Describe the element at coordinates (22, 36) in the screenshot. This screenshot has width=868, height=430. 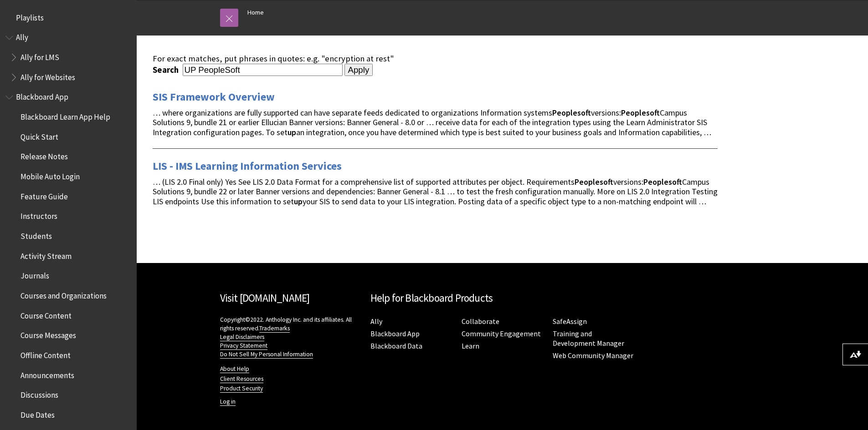
I see `span: Ally` at that location.